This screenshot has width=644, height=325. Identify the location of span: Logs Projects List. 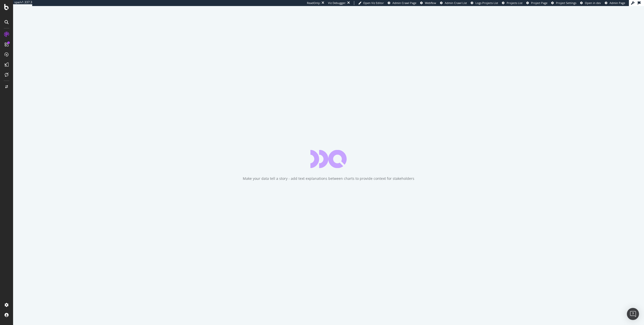
(487, 3).